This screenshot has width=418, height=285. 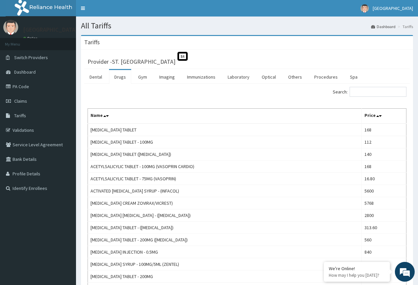 What do you see at coordinates (370, 92) in the screenshot?
I see `label: Search:` at bounding box center [370, 92].